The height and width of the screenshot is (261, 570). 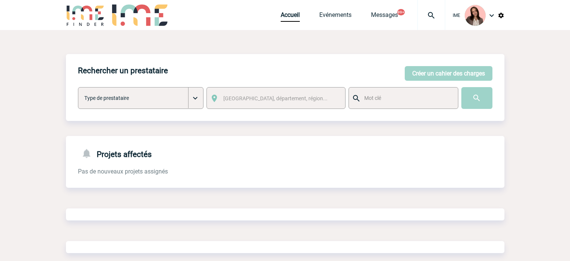 What do you see at coordinates (85, 15) in the screenshot?
I see `img: IME-Finder` at bounding box center [85, 15].